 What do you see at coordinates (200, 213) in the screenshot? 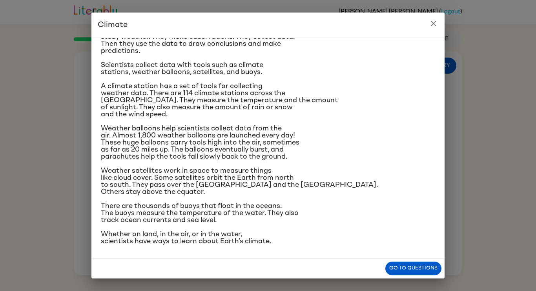
I see `span: There are thousands of buoys that float in the oceans. The buoys measure the temperature of the w...` at bounding box center [200, 213].